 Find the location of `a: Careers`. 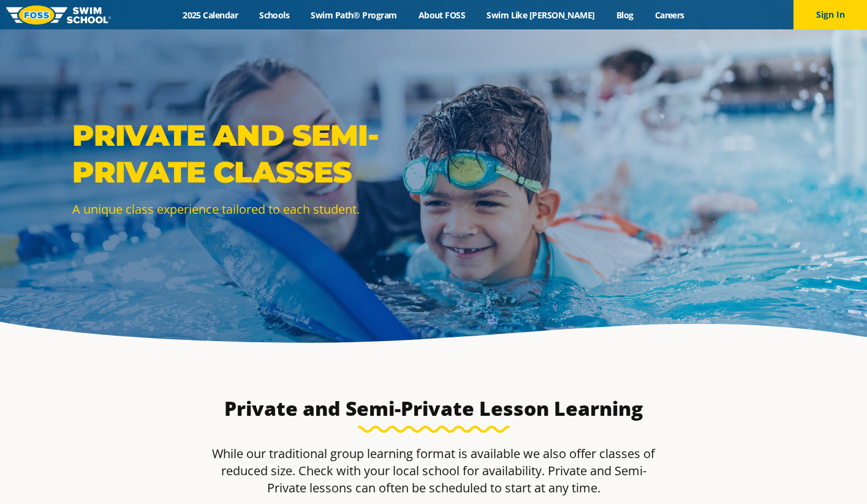

a: Careers is located at coordinates (669, 15).